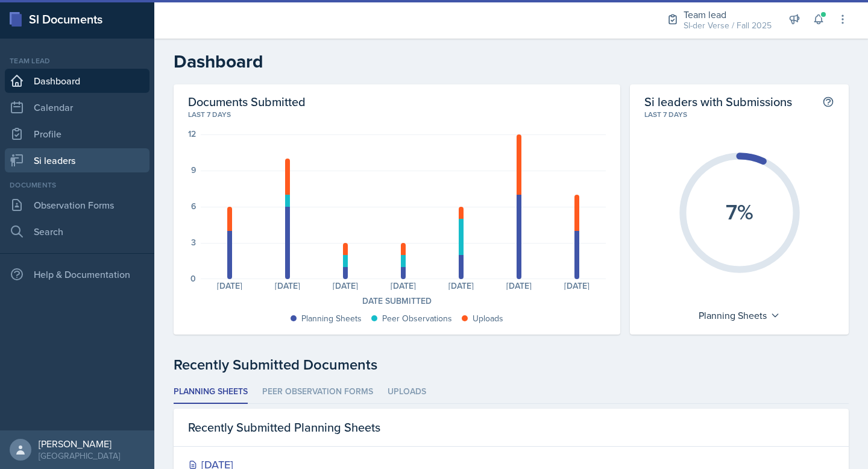 The height and width of the screenshot is (469, 868). What do you see at coordinates (77, 275) in the screenshot?
I see `div: Help & Documentation` at bounding box center [77, 275].